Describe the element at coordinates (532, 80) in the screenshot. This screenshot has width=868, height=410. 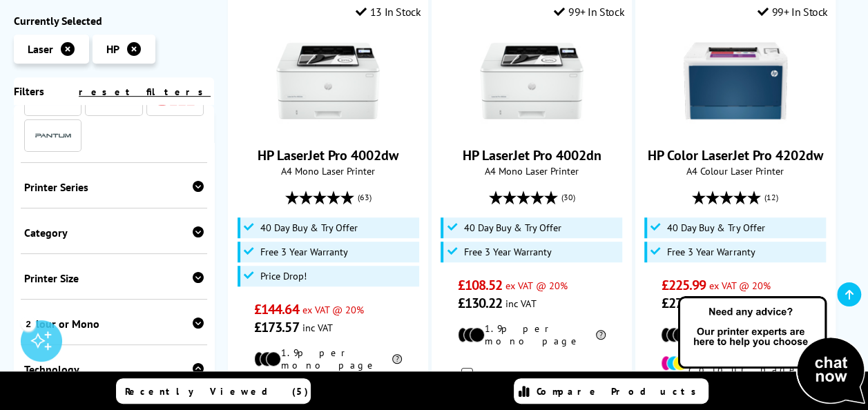
I see `img: HP LaserJet Pro 4002dn` at that location.